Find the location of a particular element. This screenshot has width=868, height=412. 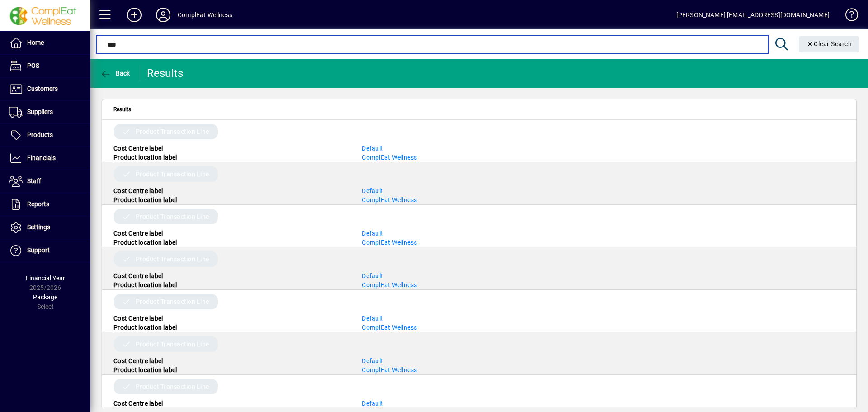

a: Reports is located at coordinates (47, 204).